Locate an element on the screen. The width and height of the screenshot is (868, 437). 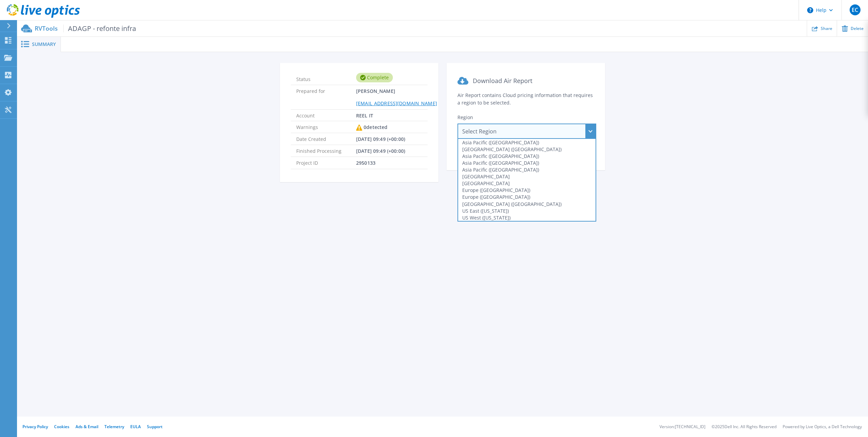
a: EULA is located at coordinates (136, 427).